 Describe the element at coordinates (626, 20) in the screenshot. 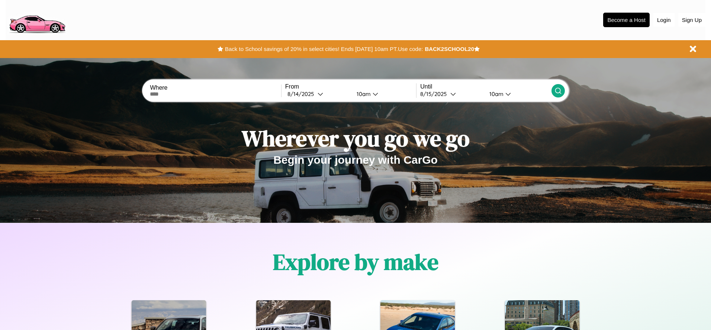

I see `button: Become a Host` at that location.